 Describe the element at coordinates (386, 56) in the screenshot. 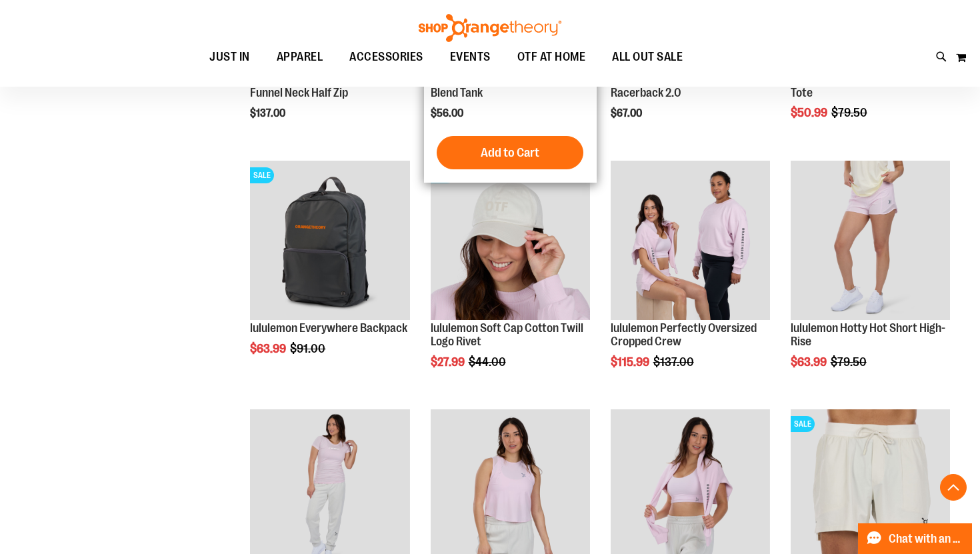

I see `span: ACCESSORIES` at that location.